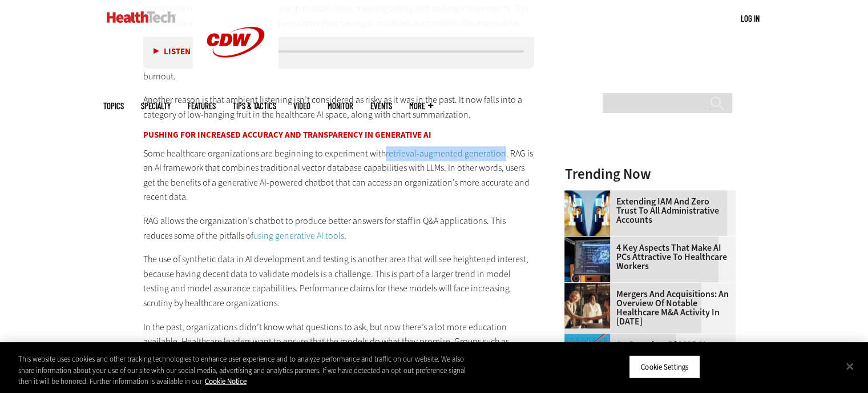 Image resolution: width=868 pixels, height=393 pixels. I want to click on button: Close, so click(850, 366).